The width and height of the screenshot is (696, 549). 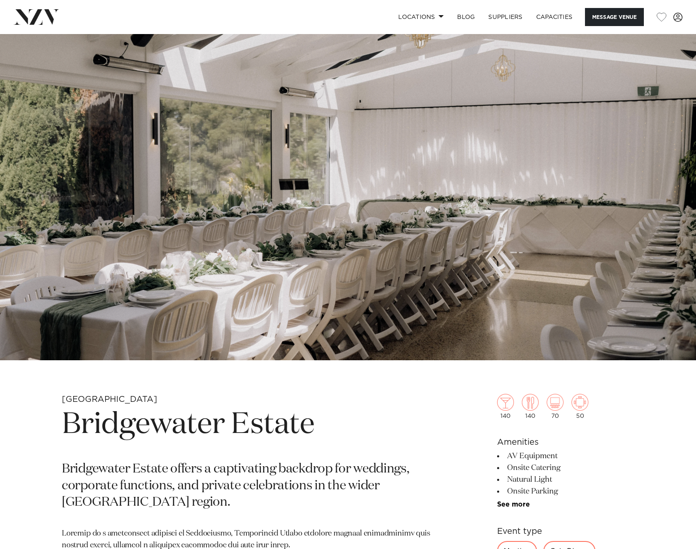 What do you see at coordinates (505, 402) in the screenshot?
I see `img: cocktail.png` at bounding box center [505, 402].